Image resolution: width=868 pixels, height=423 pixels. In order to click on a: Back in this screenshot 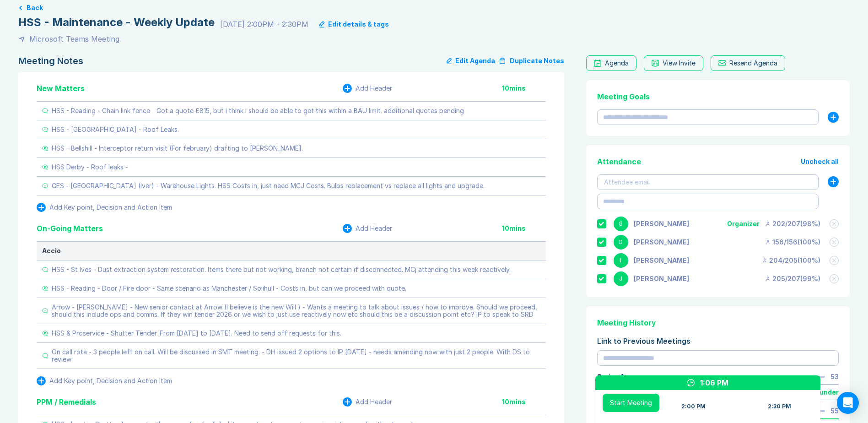, I will do `click(434, 8)`.